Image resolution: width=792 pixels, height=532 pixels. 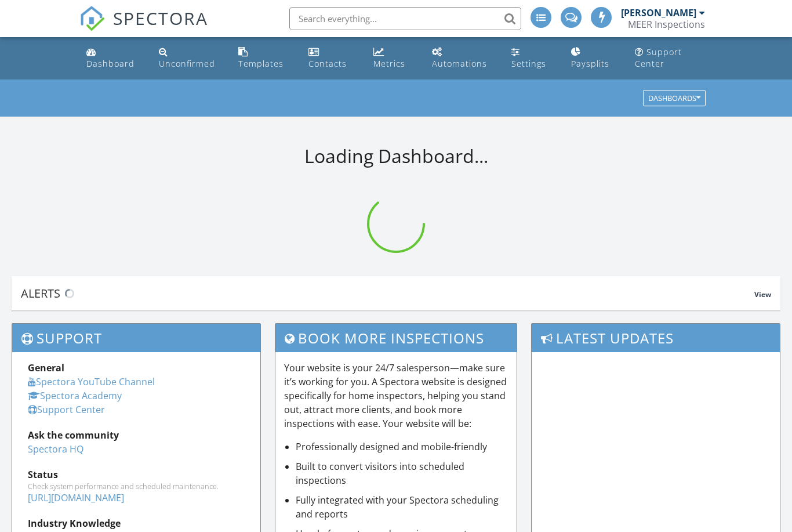 I want to click on a: Spectora Academy, so click(x=75, y=396).